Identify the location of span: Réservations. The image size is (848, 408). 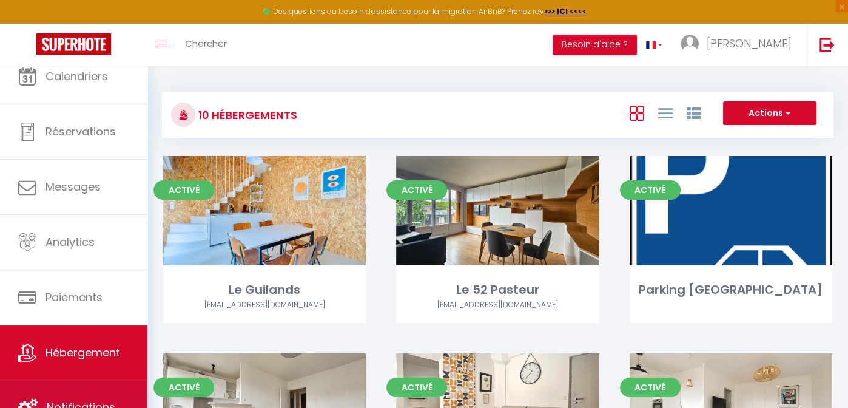
(81, 131).